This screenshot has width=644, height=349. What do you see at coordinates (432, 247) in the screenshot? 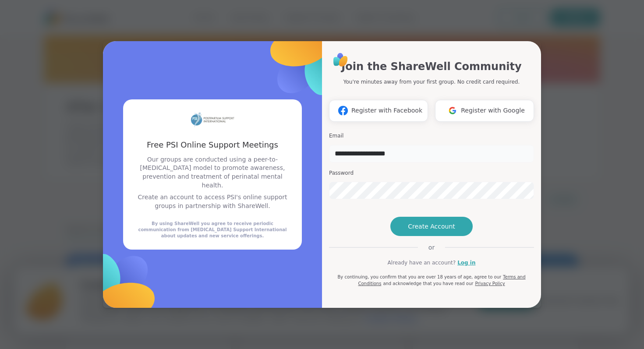
I see `span: or` at bounding box center [432, 247].